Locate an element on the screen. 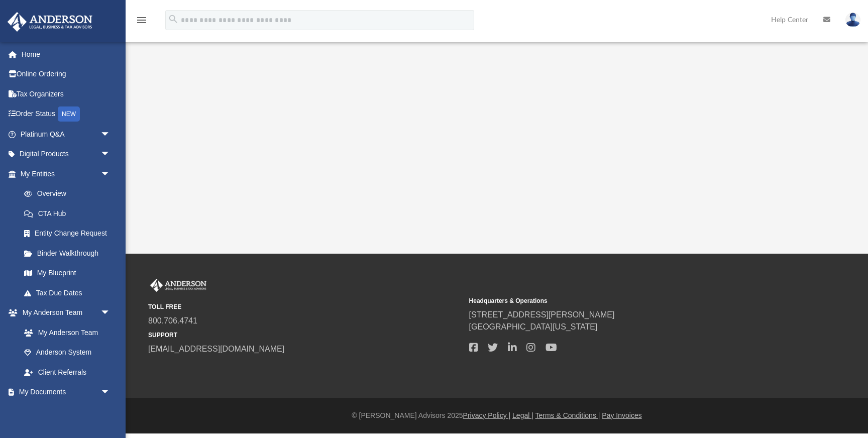 This screenshot has width=868, height=438. a: menu is located at coordinates (142, 22).